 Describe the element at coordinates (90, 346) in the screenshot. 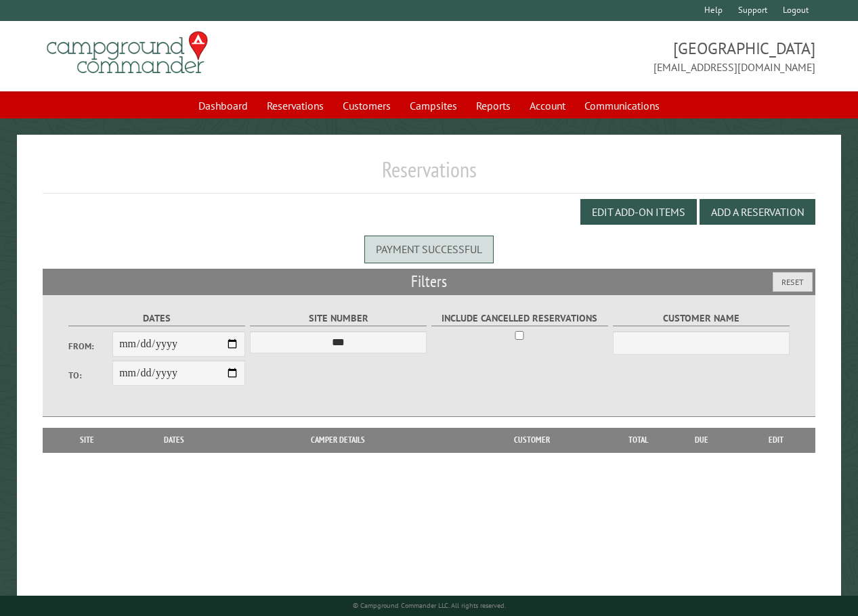

I see `label: From:` at that location.